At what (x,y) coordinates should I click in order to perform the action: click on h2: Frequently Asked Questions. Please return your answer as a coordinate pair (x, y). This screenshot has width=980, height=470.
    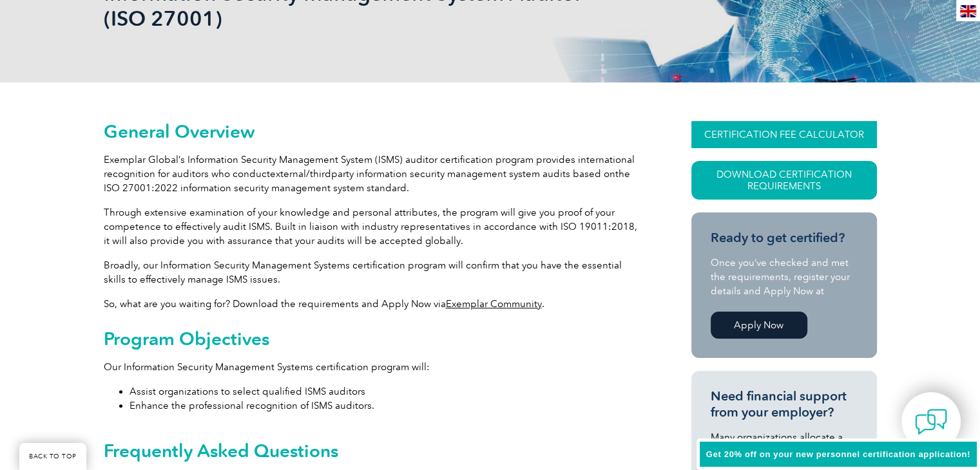
    Looking at the image, I should click on (374, 451).